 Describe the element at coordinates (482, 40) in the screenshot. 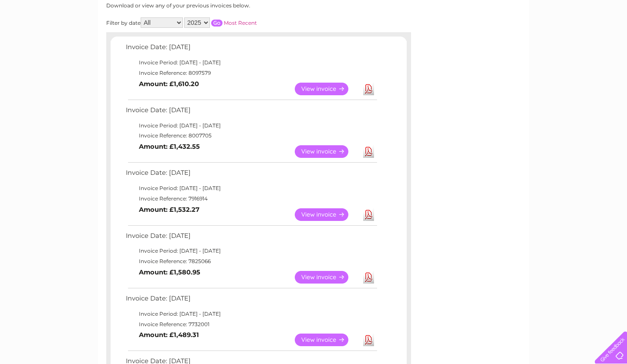

I see `a: Water` at that location.